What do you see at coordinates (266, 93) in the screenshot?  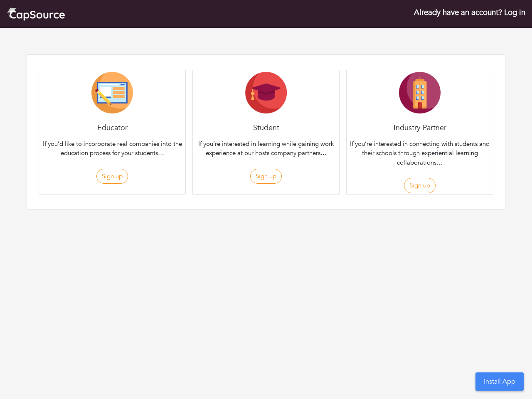 I see `img: Student-Icon-6b6867cbad302adf8029cb3ecf392088beec6a544309a027beb5b4b4576828a8.png` at bounding box center [266, 93].